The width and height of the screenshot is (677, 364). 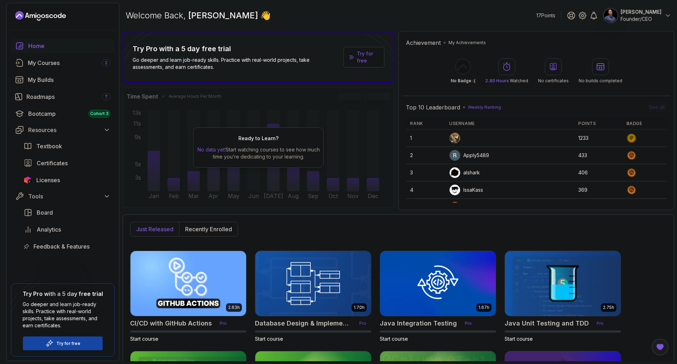 What do you see at coordinates (69, 63) in the screenshot?
I see `div: My Courses` at bounding box center [69, 63].